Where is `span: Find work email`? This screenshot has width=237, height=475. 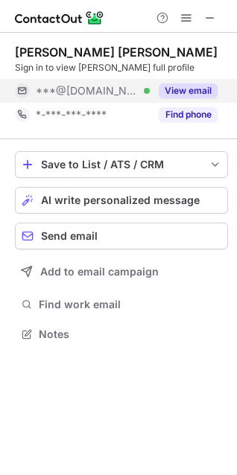 span: Find work email is located at coordinates (130, 304).